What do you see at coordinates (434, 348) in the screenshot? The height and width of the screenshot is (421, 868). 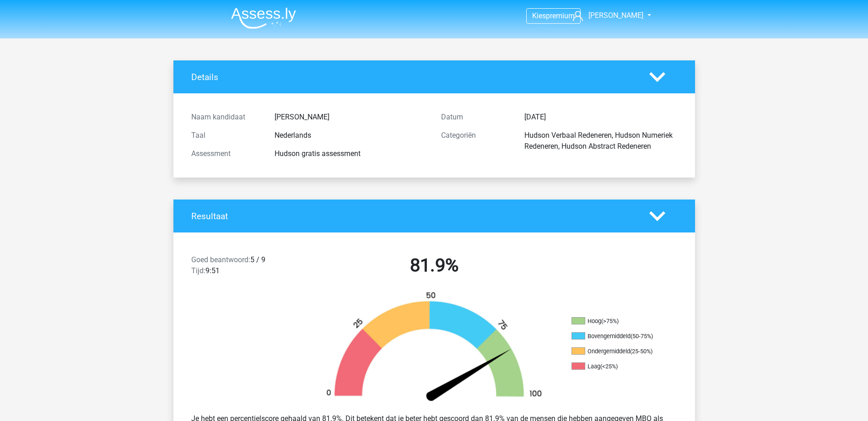 I see `img: 82.0790d660cc64.png` at bounding box center [434, 348].